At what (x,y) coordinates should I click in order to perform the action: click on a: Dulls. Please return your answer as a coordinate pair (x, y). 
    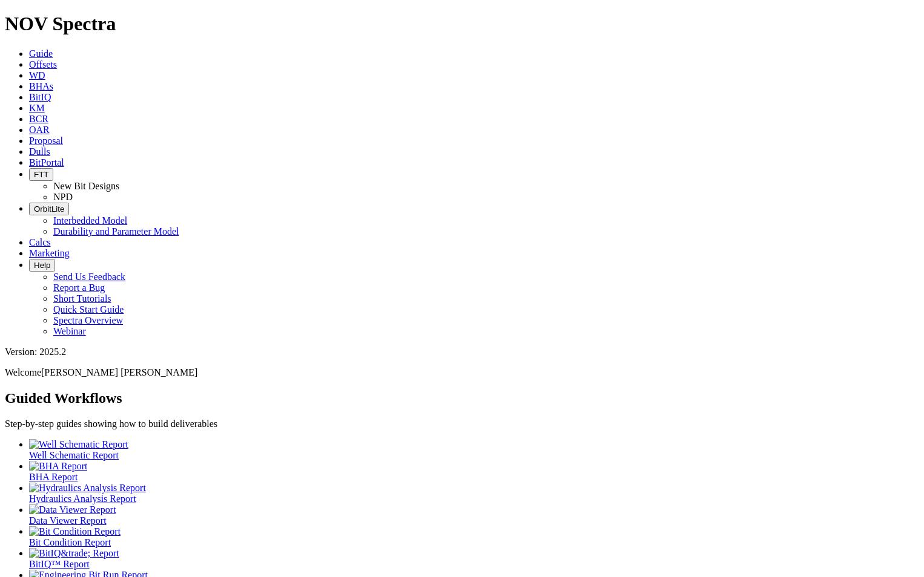
    Looking at the image, I should click on (39, 151).